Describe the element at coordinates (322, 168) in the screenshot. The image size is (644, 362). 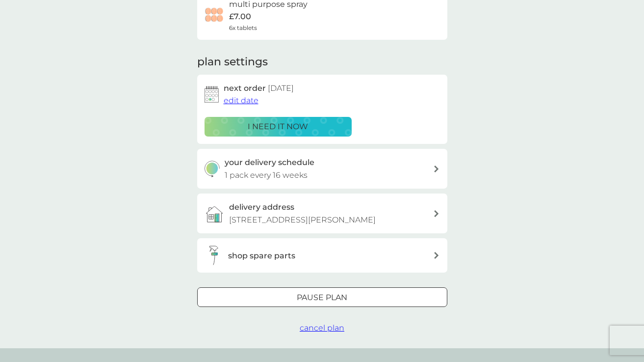
I see `button: your delivery schedule1 pack every 16 weeks` at that location.